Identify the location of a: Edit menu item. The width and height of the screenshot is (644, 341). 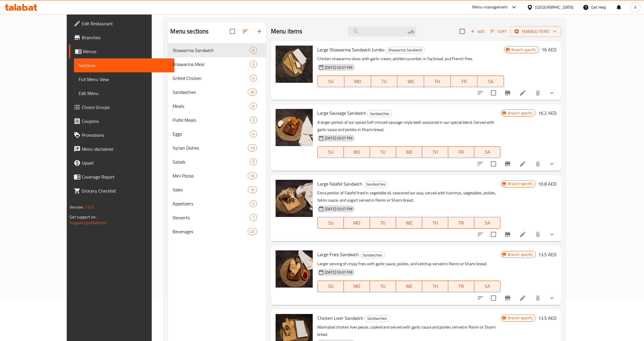
(522, 93).